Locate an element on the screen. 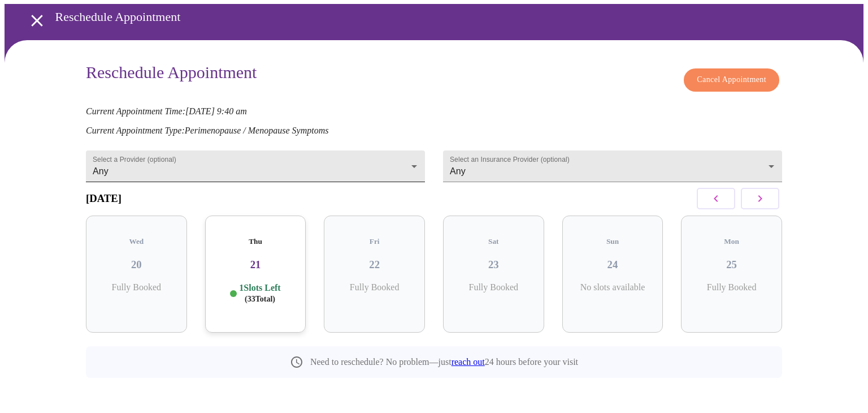 Image resolution: width=868 pixels, height=413 pixels. h3: 24 is located at coordinates (613, 265).